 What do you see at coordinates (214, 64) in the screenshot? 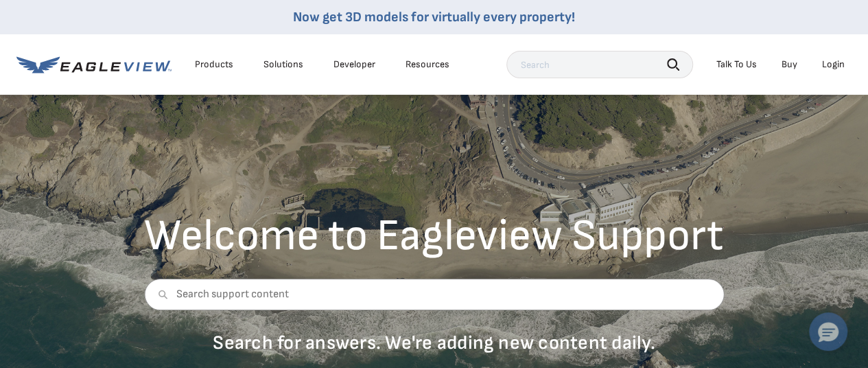
I see `div: Products` at bounding box center [214, 64].